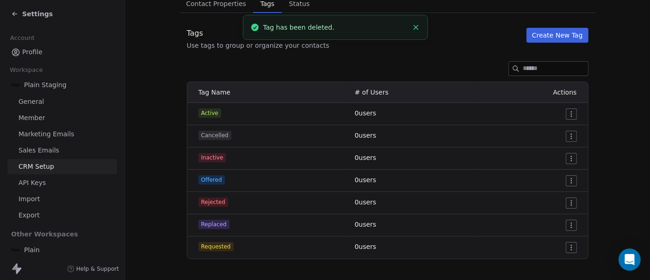 The width and height of the screenshot is (650, 280). What do you see at coordinates (565, 92) in the screenshot?
I see `span: Actions` at bounding box center [565, 92].